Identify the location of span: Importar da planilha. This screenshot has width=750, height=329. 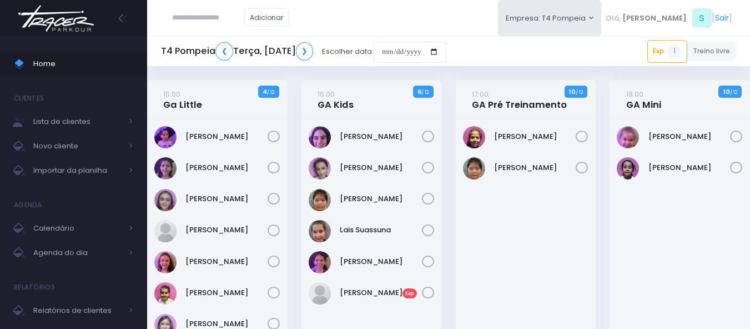
(78, 170).